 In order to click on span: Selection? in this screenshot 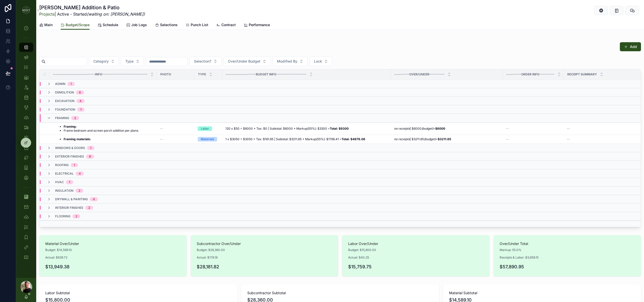, I will do `click(202, 61)`.